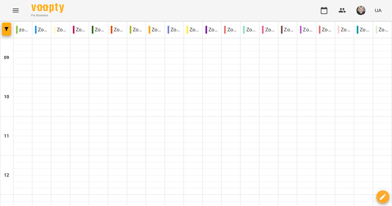 The image size is (392, 206). I want to click on button: UA, so click(378, 10).